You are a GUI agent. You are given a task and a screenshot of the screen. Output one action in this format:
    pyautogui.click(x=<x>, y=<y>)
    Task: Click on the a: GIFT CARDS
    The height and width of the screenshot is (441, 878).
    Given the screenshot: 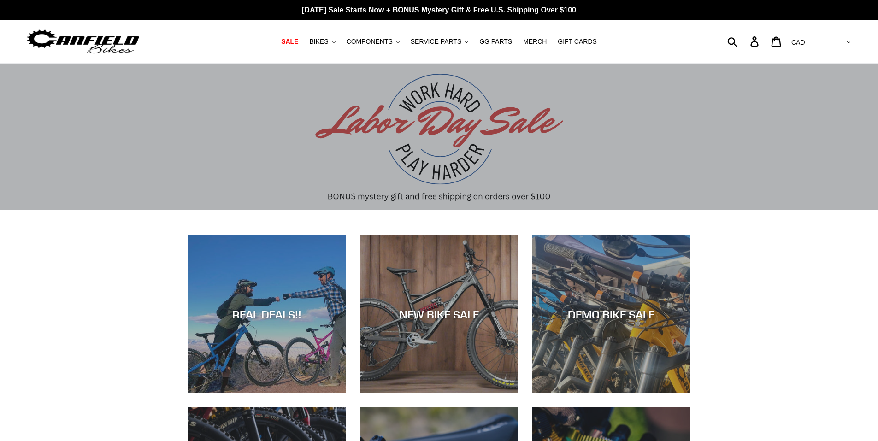 What is the action you would take?
    pyautogui.click(x=577, y=41)
    